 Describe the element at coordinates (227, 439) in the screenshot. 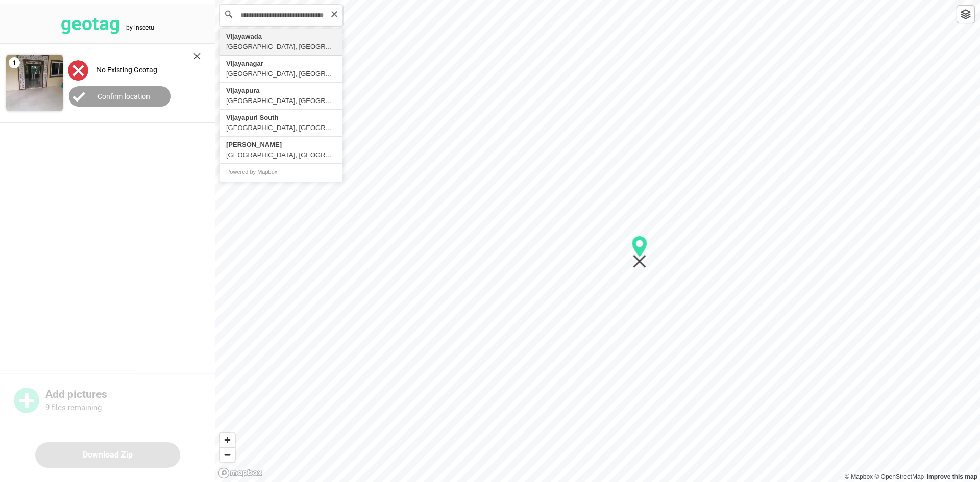

I see `button: Zoom in` at that location.